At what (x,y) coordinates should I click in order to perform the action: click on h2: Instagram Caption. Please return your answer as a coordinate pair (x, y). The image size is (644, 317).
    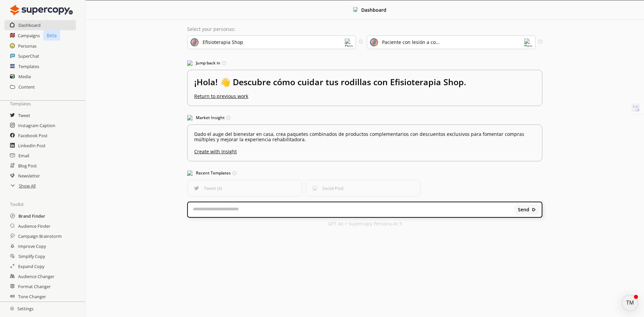
    Looking at the image, I should click on (36, 126).